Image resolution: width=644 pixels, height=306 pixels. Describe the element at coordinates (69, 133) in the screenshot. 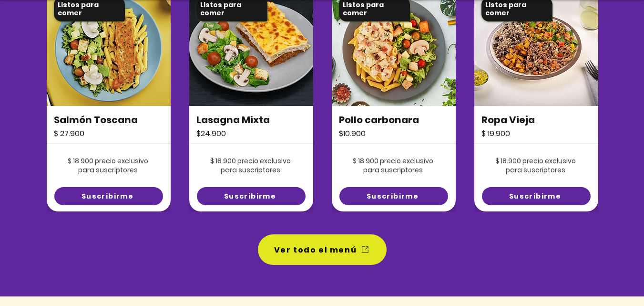

I see `span: $ 27.900` at that location.